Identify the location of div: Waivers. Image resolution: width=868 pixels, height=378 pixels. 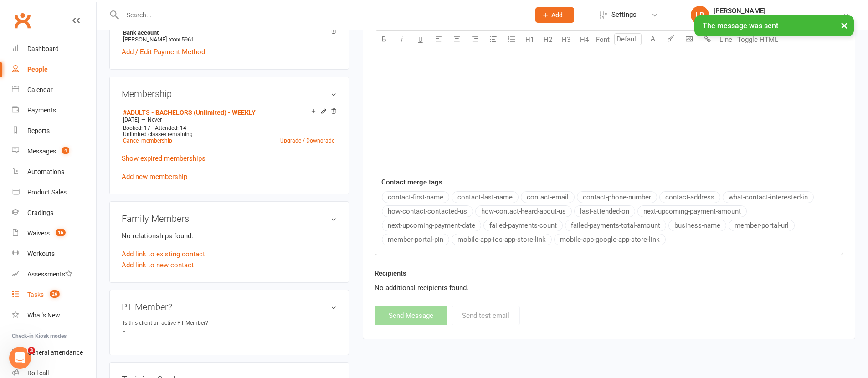
(38, 233).